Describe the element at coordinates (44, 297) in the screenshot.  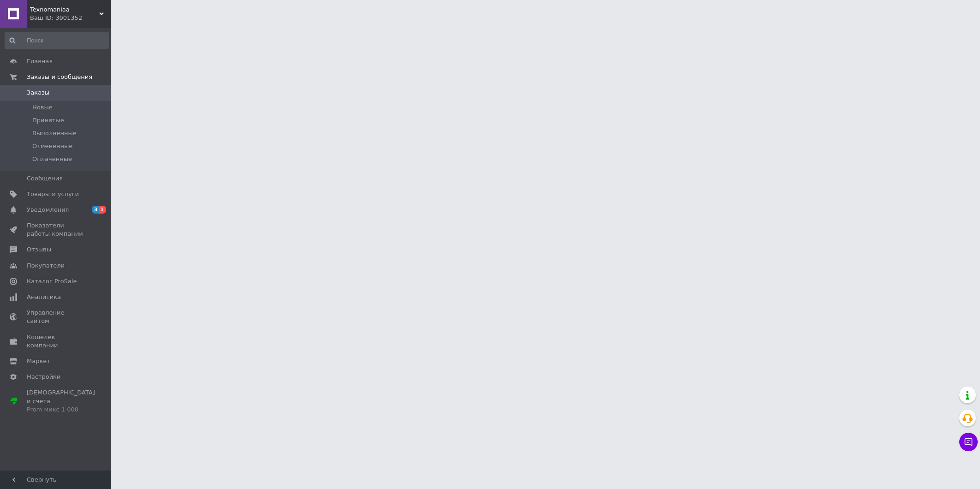
I see `span: Аналитика` at that location.